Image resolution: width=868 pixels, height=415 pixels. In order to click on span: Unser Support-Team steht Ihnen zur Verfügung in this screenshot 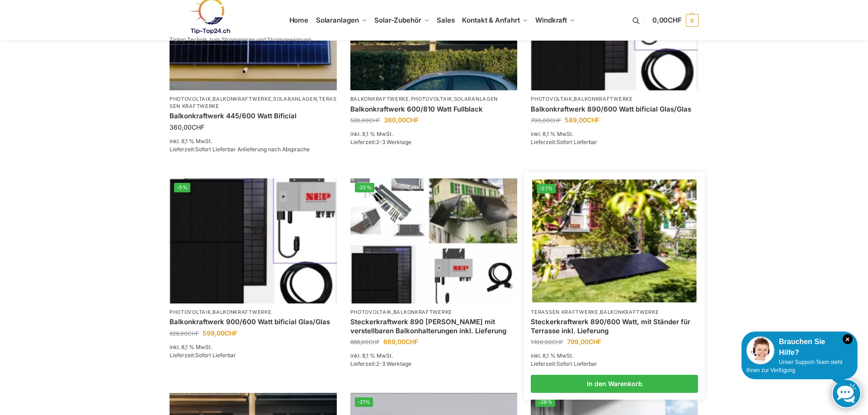, I will do `click(794, 366)`.